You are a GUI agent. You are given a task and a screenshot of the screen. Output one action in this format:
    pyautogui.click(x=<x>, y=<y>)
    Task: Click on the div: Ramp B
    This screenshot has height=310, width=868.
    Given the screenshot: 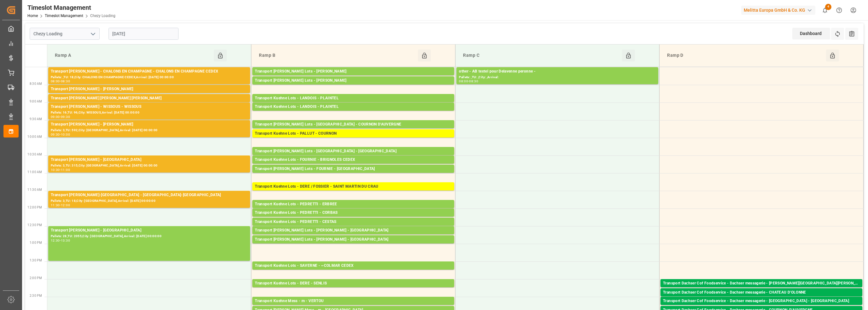 What is the action you would take?
    pyautogui.click(x=338, y=56)
    